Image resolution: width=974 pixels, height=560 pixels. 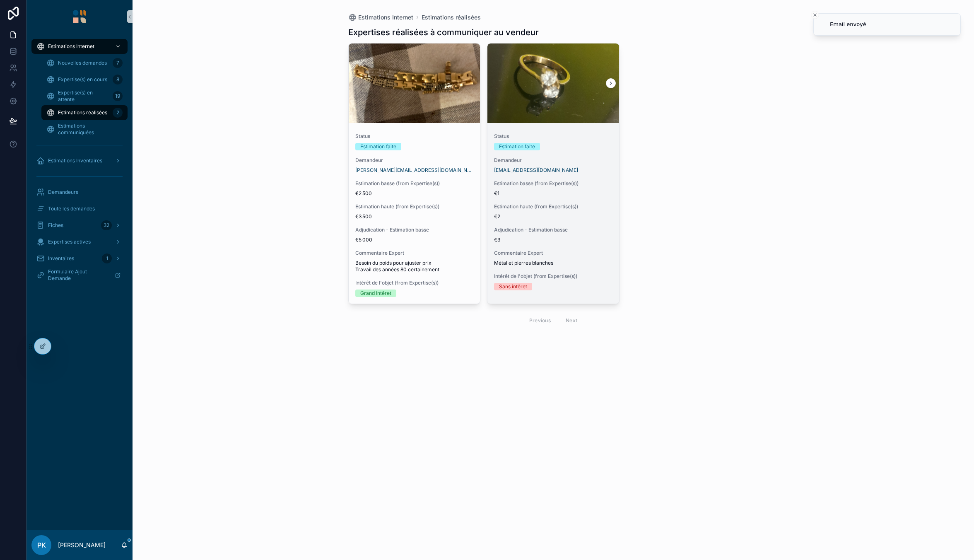 I want to click on span: Expertise(s) en attente, so click(x=84, y=96).